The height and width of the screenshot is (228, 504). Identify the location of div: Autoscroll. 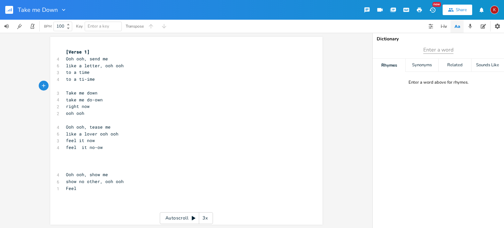
(187, 218).